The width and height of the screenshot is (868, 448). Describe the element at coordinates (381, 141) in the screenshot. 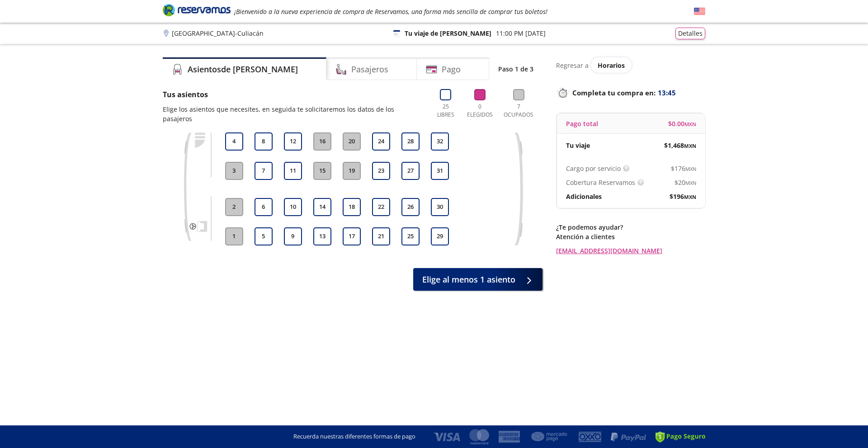

I see `button: 24` at that location.